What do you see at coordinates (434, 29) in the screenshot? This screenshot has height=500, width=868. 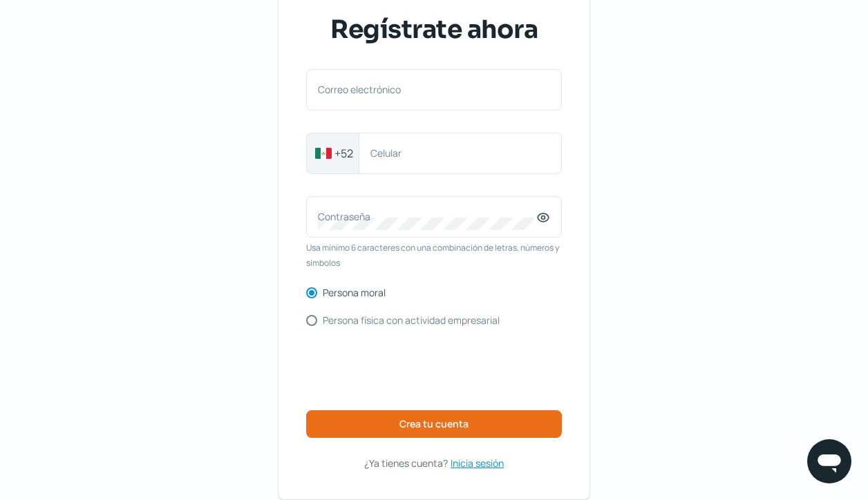 I see `span: Regístrate ahora` at bounding box center [434, 29].